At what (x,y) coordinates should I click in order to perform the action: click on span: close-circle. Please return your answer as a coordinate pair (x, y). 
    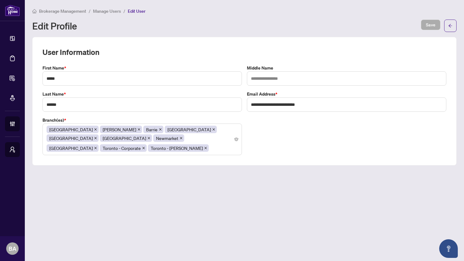
    Looking at the image, I should click on (236, 139).